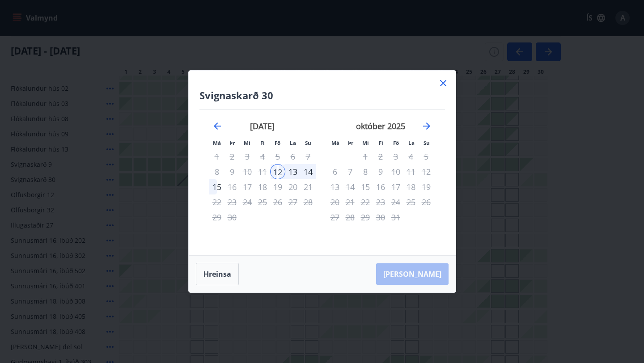  Describe the element at coordinates (395, 171) in the screenshot. I see `td: Not available. föstudagur, 10. október 2025` at that location.